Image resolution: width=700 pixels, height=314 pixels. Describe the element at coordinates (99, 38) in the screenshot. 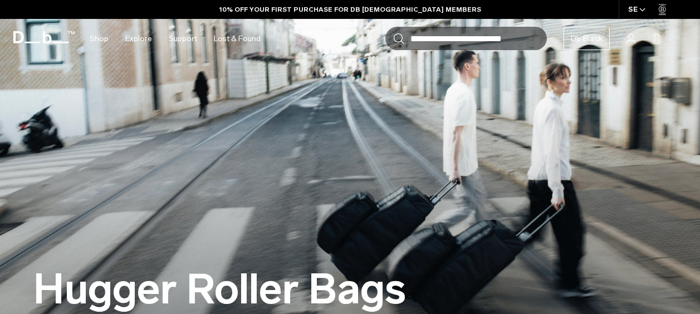

I see `a: Shop` at that location.